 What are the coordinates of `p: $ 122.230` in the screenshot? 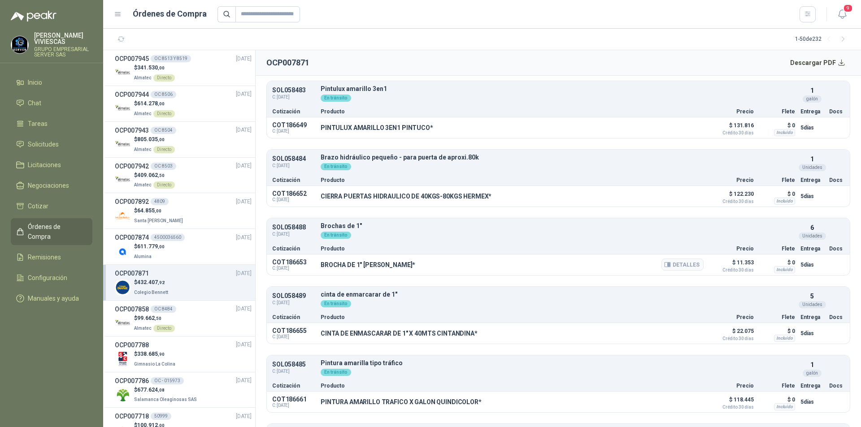 It's located at (731, 196).